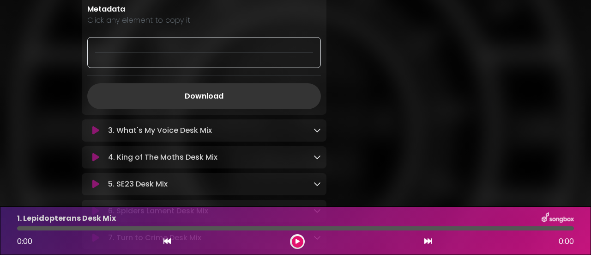  I want to click on img: songbox-logo-white.png, so click(558, 218).